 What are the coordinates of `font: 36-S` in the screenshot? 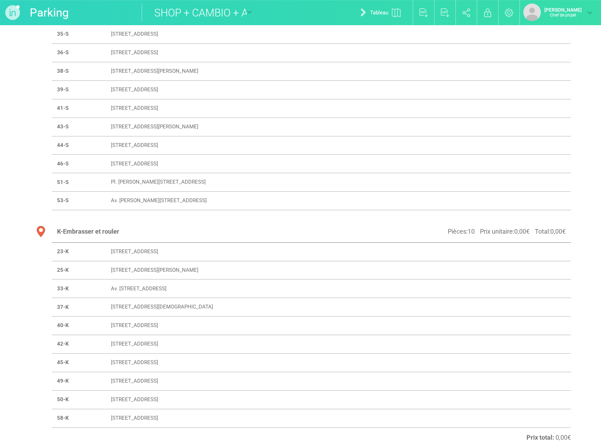 It's located at (63, 52).